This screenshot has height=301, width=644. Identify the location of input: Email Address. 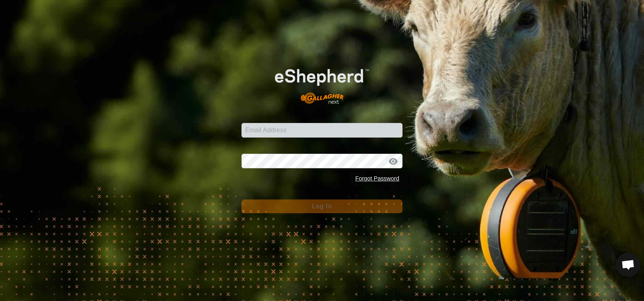
(322, 130).